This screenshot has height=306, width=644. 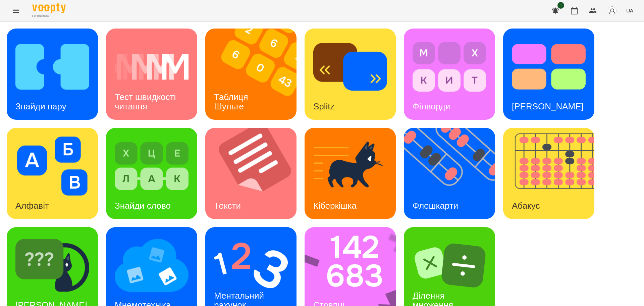 What do you see at coordinates (227, 206) in the screenshot?
I see `h3: Тексти` at bounding box center [227, 206].